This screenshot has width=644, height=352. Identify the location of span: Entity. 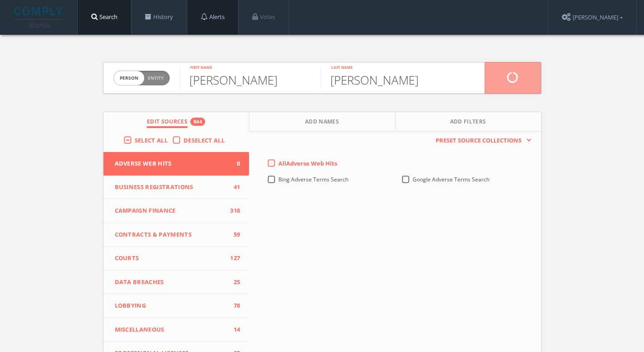
(155, 78).